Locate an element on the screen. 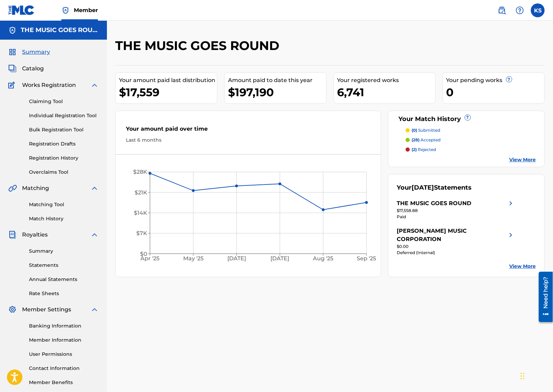 The image size is (553, 392). a: Claiming Tool is located at coordinates (64, 101).